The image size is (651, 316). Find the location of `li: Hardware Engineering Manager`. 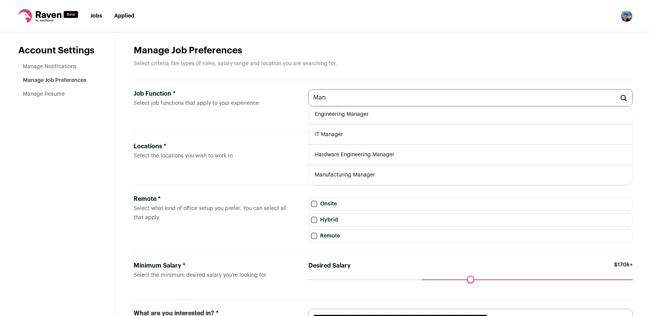

li: Hardware Engineering Manager is located at coordinates (471, 155).